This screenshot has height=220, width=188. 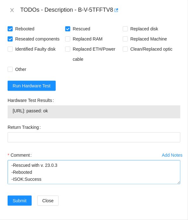 What do you see at coordinates (100, 10) in the screenshot?
I see `div: TODOs - Description - B-V-5TFFTV8` at bounding box center [100, 10].